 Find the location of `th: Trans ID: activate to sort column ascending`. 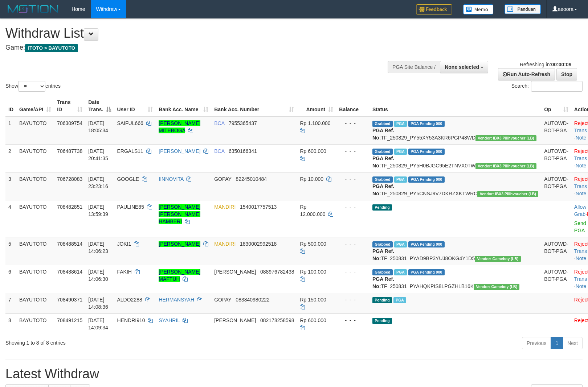

th: Trans ID: activate to sort column ascending is located at coordinates (70, 106).